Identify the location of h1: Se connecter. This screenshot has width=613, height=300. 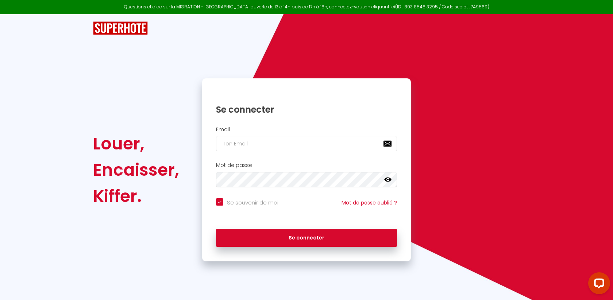
(307, 110).